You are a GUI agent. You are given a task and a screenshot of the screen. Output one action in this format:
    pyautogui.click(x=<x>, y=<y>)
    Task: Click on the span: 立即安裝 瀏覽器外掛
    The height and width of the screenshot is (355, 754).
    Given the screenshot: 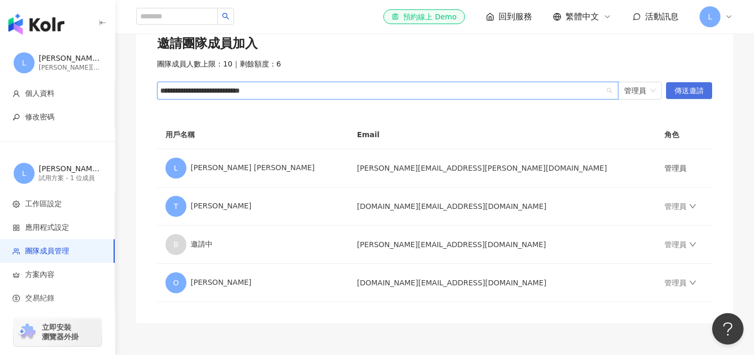 What is the action you would take?
    pyautogui.click(x=60, y=332)
    